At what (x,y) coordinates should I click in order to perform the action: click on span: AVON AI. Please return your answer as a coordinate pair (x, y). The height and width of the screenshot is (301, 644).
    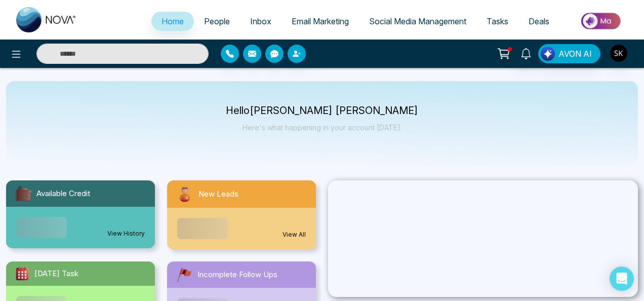
    Looking at the image, I should click on (575, 54).